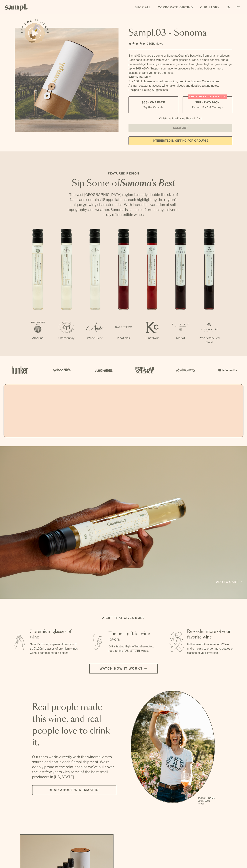 This screenshot has height=868, width=247. What do you see at coordinates (211, 649) in the screenshot?
I see `p: Fall in love with a wine, or 7? We make it easy to order more bottles or glasses of your favorites.` at bounding box center [211, 649].